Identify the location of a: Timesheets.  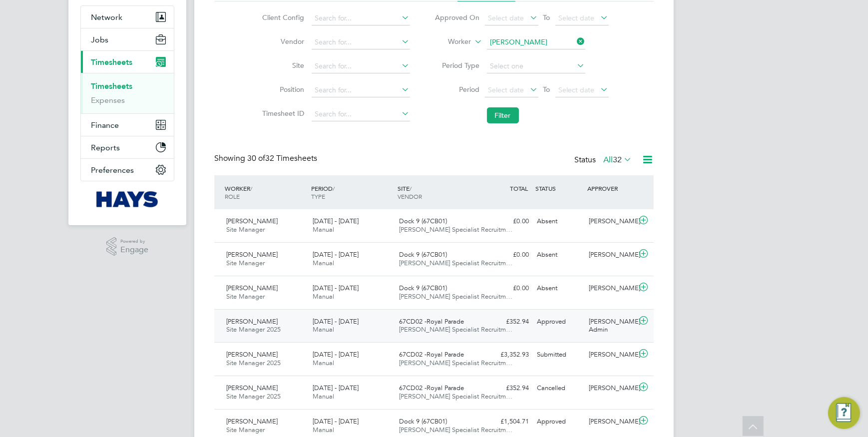
(111, 86).